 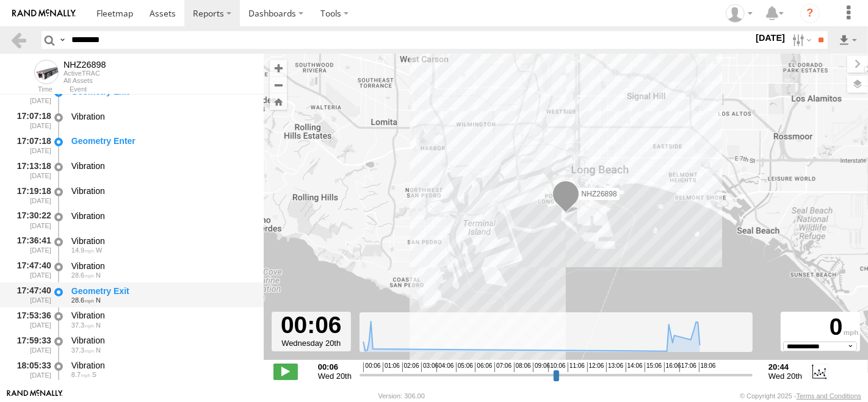 What do you see at coordinates (162, 141) in the screenshot?
I see `div: Geometry Enter` at bounding box center [162, 141].